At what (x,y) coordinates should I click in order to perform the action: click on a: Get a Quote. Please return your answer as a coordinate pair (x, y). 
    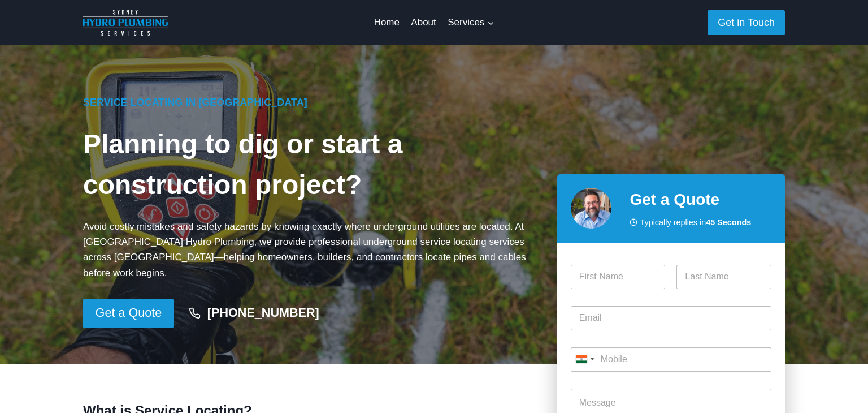
    Looking at the image, I should click on (129, 313).